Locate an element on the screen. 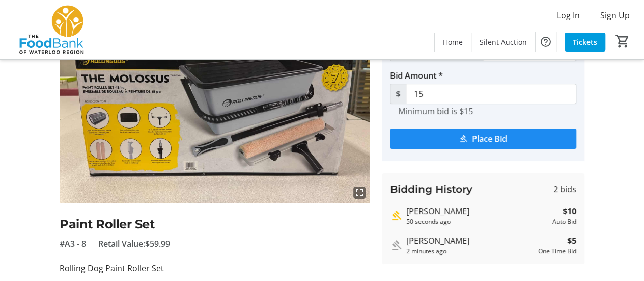 This screenshot has width=644, height=281. div: 2 minutes ago is located at coordinates (470, 252).